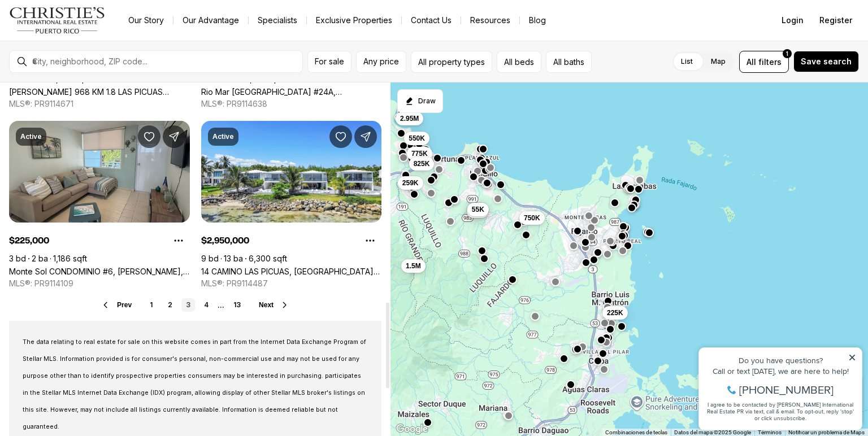 This screenshot has width=868, height=436. What do you see at coordinates (278, 21) in the screenshot?
I see `a: Specialists` at bounding box center [278, 21].